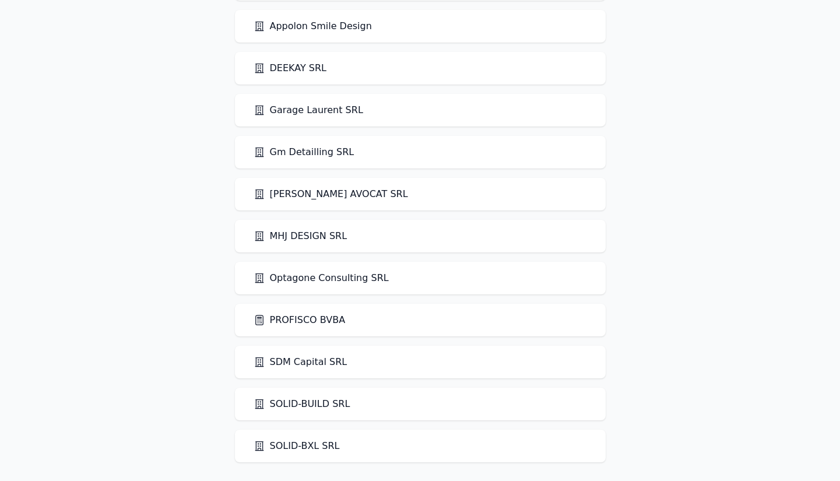 Image resolution: width=840 pixels, height=481 pixels. I want to click on a: SDM Capital SRL, so click(300, 362).